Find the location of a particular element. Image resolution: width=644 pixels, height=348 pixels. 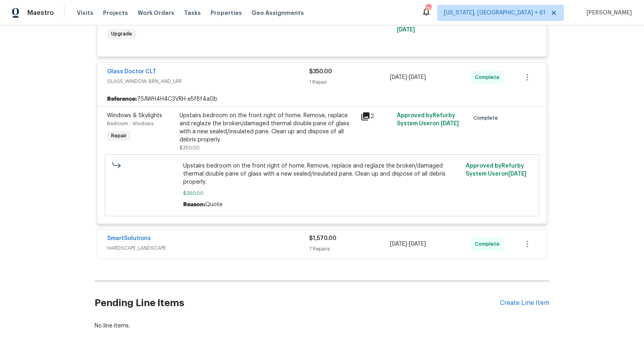

span: Work Orders is located at coordinates (156, 13).